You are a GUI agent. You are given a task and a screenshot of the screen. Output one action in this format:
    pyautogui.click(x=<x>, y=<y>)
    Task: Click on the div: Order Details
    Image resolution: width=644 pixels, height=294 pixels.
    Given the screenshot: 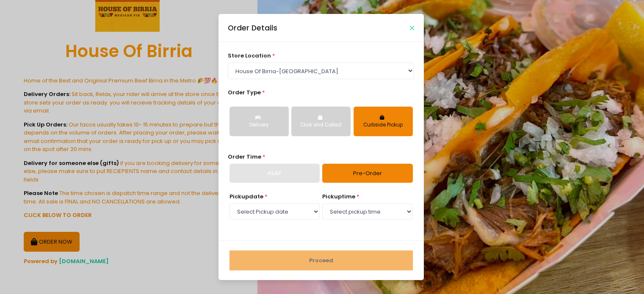 What is the action you would take?
    pyautogui.click(x=252, y=28)
    